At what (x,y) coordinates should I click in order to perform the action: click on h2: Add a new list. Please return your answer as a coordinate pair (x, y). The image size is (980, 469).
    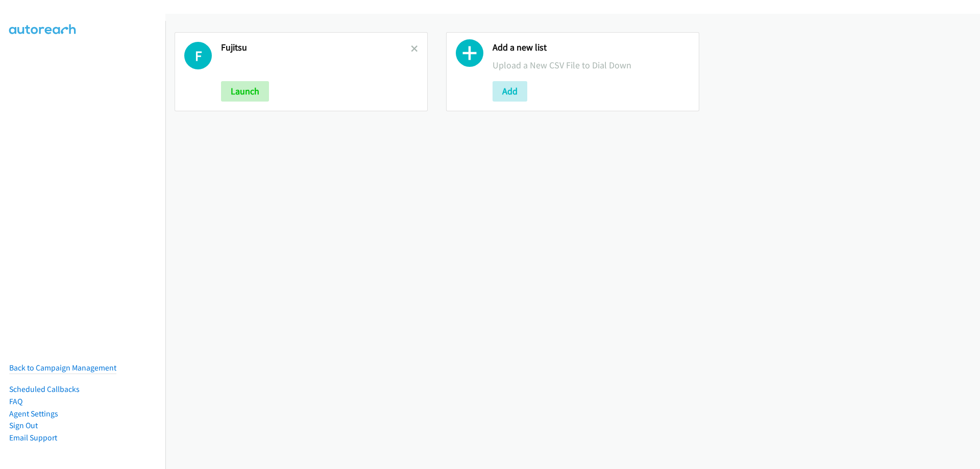
    Looking at the image, I should click on (591, 47).